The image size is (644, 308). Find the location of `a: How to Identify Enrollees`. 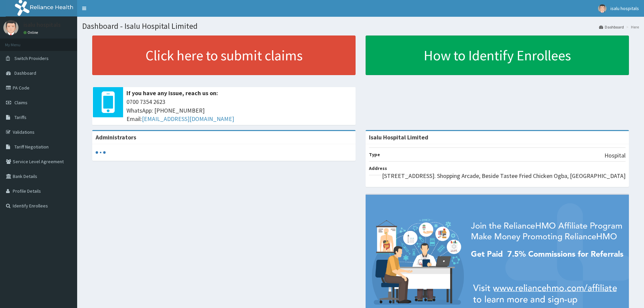

a: How to Identify Enrollees is located at coordinates (497, 55).